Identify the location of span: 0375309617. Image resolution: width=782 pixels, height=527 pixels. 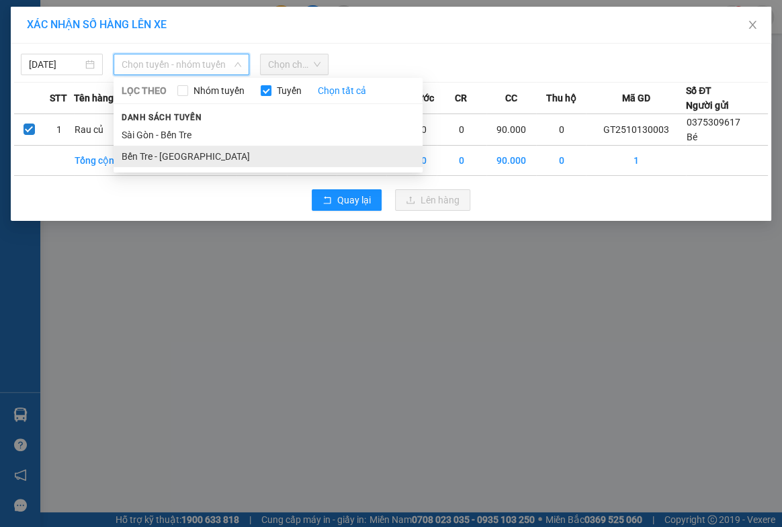
(713, 122).